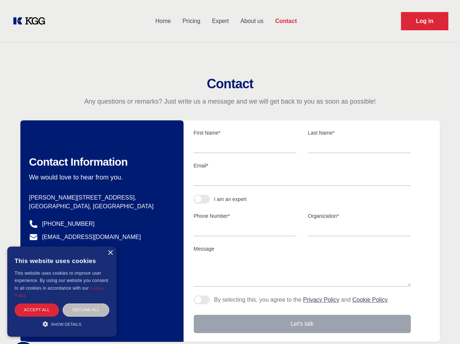  Describe the element at coordinates (86, 309) in the screenshot. I see `div: Decline all` at that location.